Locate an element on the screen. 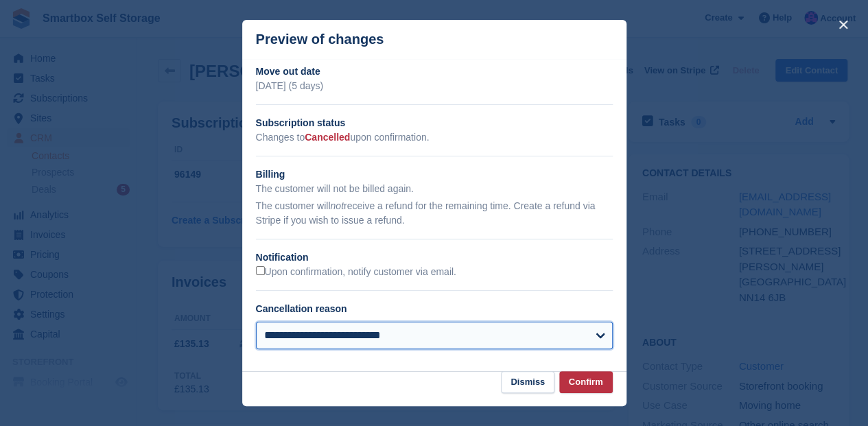  button: close is located at coordinates (844, 25).